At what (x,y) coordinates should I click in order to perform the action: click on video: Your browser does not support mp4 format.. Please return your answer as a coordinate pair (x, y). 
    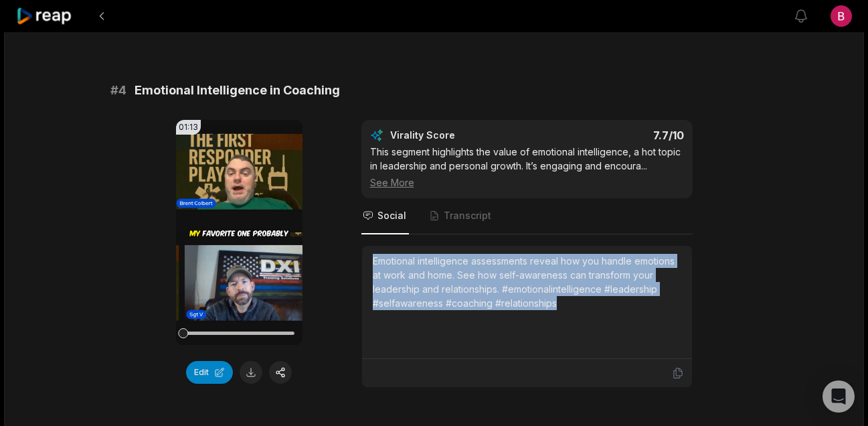
    Looking at the image, I should click on (239, 232).